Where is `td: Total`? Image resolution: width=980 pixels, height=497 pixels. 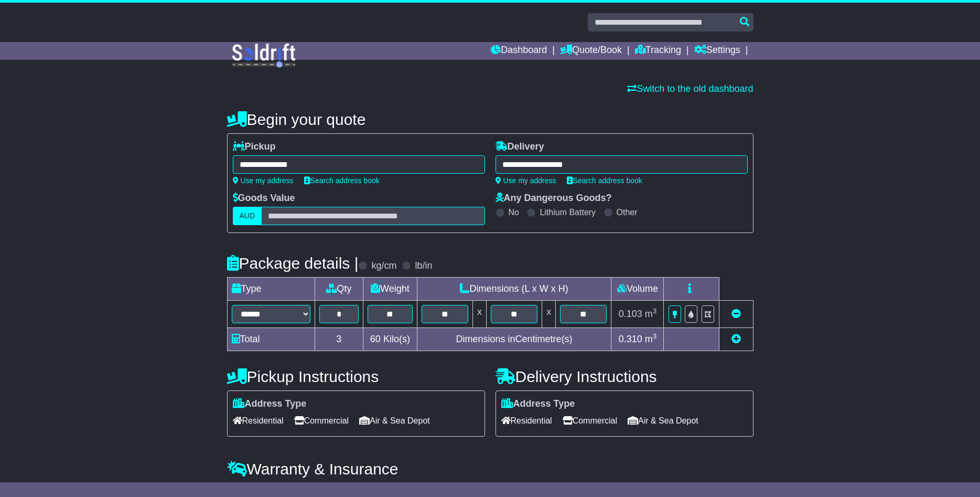 td: Total is located at coordinates (271, 339).